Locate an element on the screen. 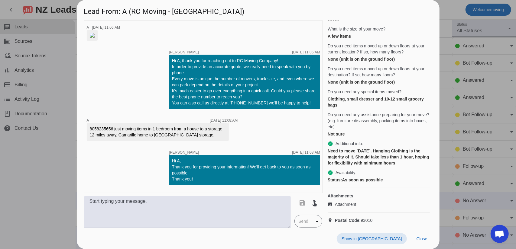 This screenshot has height=249, width=516. mat-icon: arrow_drop_down is located at coordinates (317, 222).